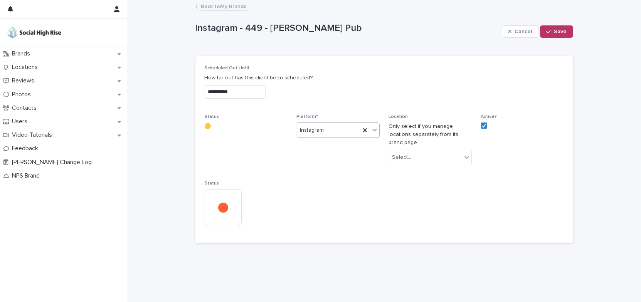 This screenshot has height=302, width=641. Describe the element at coordinates (489, 117) in the screenshot. I see `span: Active?` at that location.